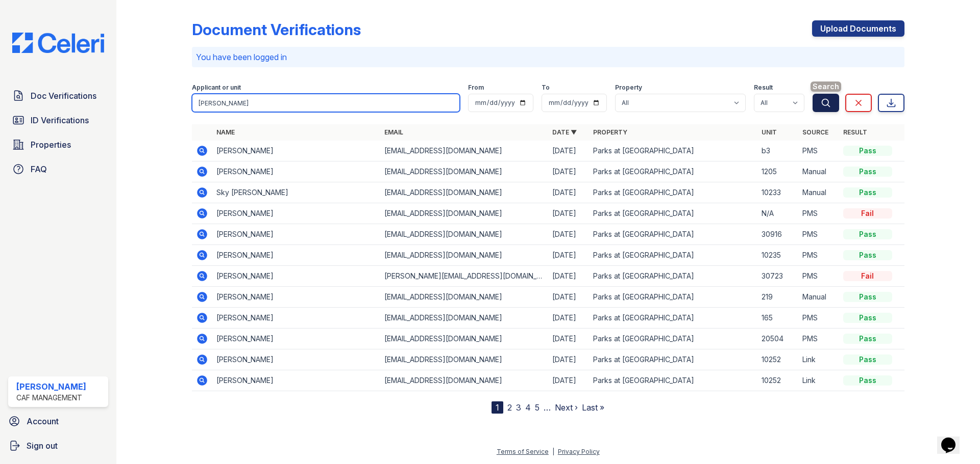  Describe the element at coordinates (564, 132) in the screenshot. I see `a: Date ▼` at that location.